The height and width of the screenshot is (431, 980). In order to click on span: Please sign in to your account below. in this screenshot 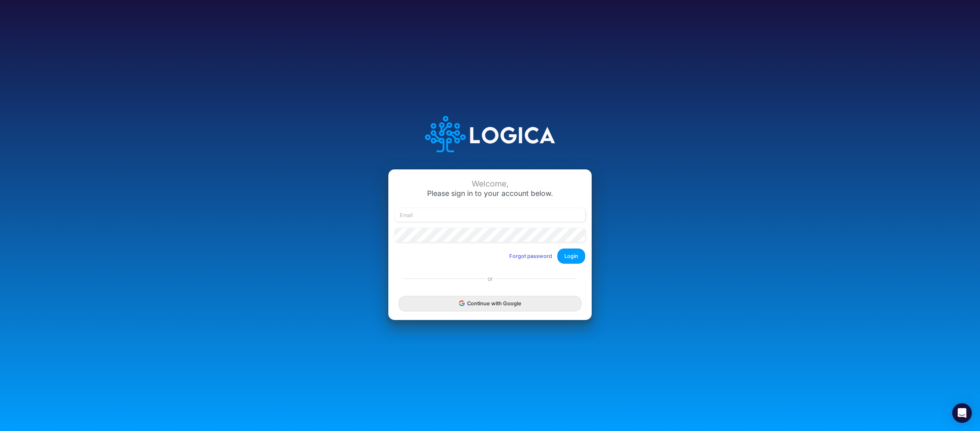, I will do `click(490, 193)`.